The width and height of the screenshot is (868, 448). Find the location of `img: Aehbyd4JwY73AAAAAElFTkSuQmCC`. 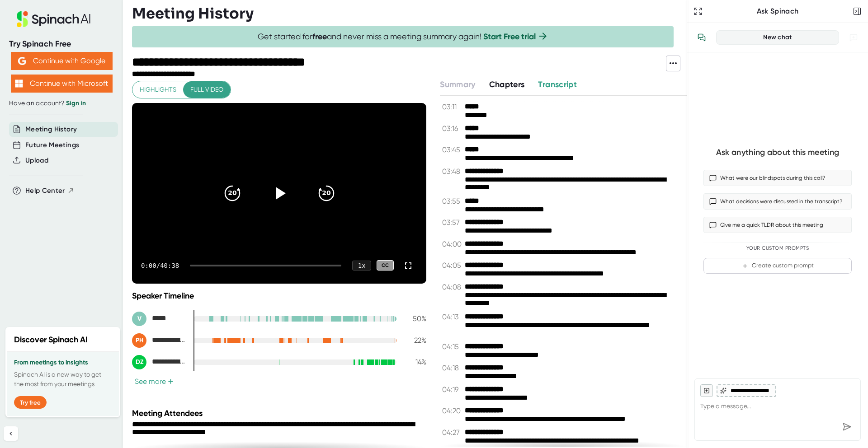

img: Aehbyd4JwY73AAAAAElFTkSuQmCC is located at coordinates (22, 61).